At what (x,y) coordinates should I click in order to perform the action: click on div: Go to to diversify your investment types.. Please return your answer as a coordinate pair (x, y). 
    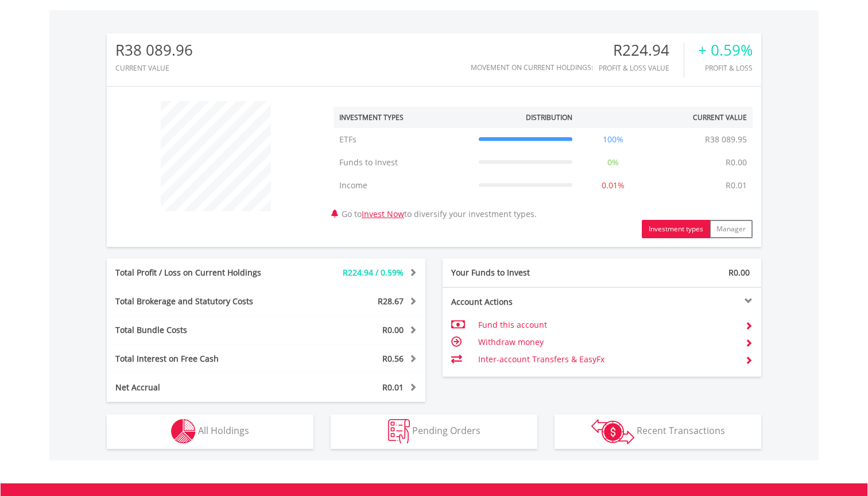
    Looking at the image, I should click on (543, 167).